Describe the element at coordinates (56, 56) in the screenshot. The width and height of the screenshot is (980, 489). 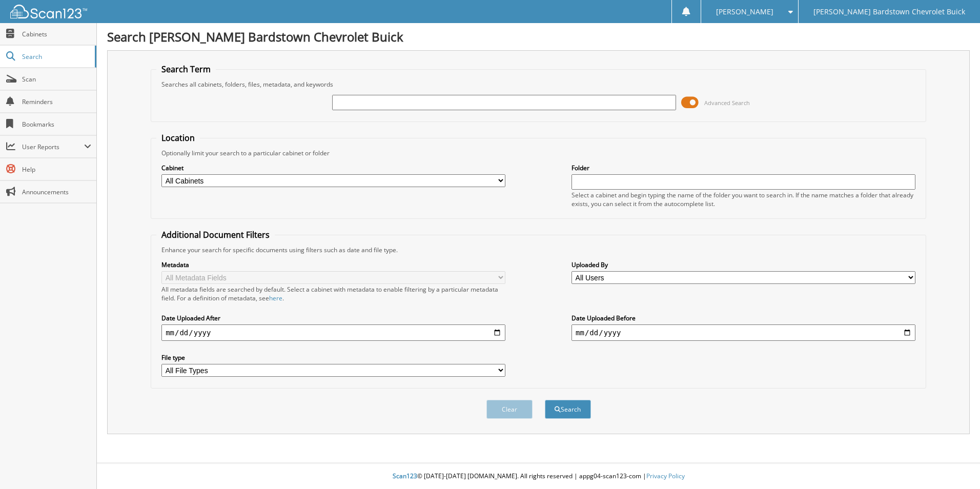
I see `span: Search` at that location.